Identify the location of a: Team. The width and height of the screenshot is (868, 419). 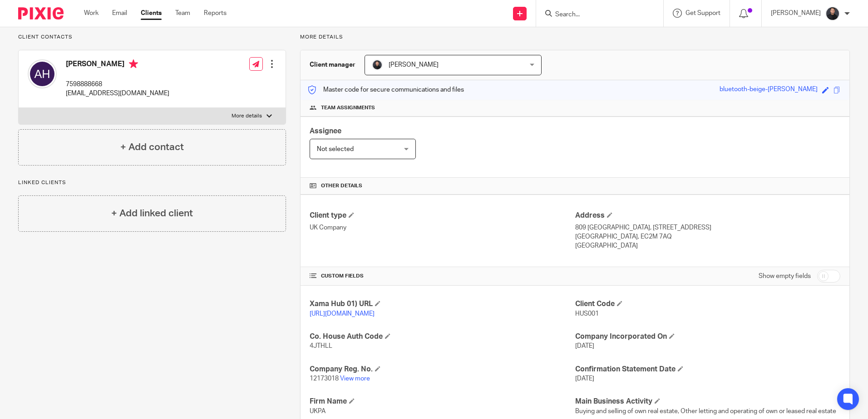
(183, 13).